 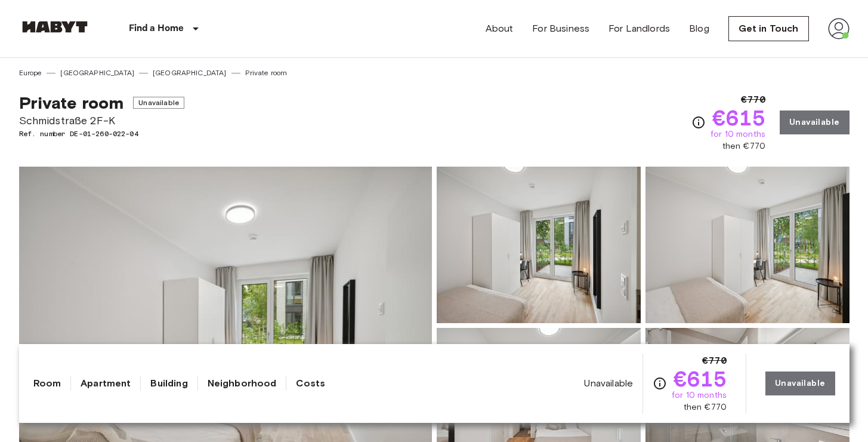 What do you see at coordinates (156, 29) in the screenshot?
I see `p: Find a Home` at bounding box center [156, 29].